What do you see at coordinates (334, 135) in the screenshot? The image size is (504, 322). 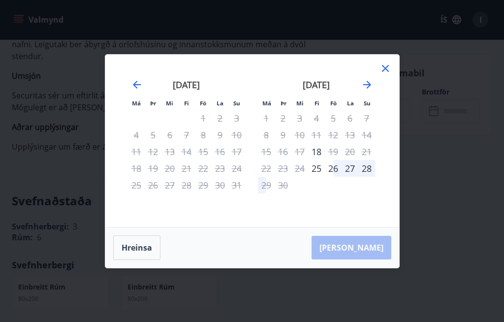 I see `td: Not available. föstudagur, 12. september 2025` at bounding box center [334, 135].